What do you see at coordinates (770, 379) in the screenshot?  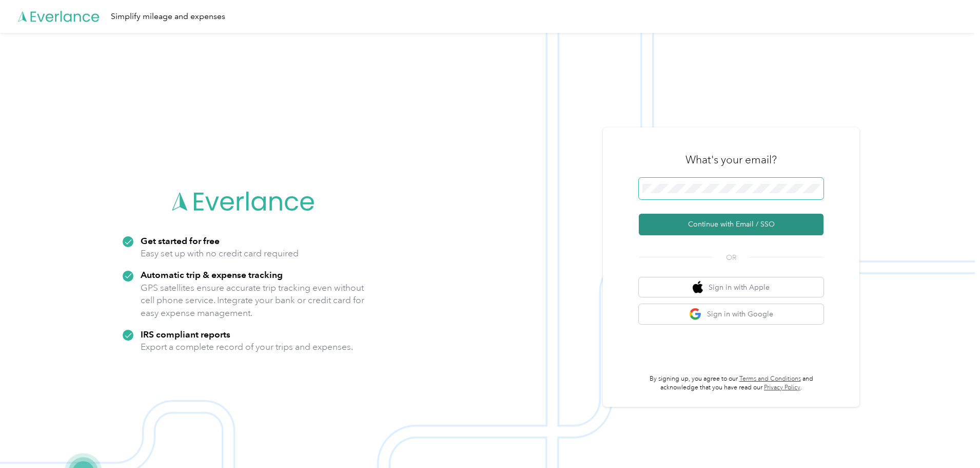 I see `a: Terms and Conditions` at bounding box center [770, 379].